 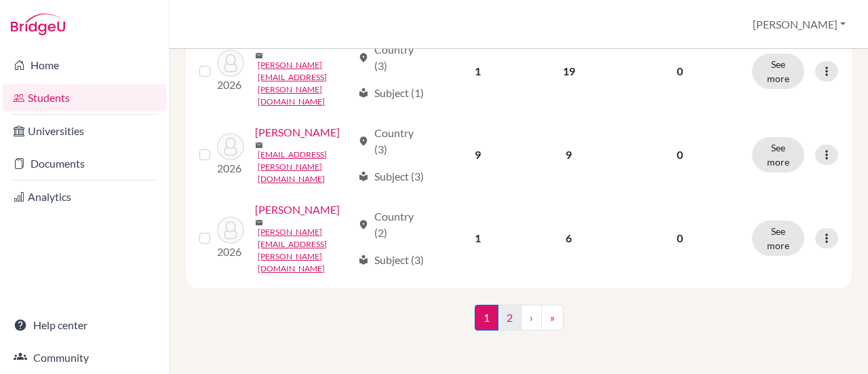 What do you see at coordinates (231, 230) in the screenshot?
I see `img: Souza, Pedro` at bounding box center [231, 230].